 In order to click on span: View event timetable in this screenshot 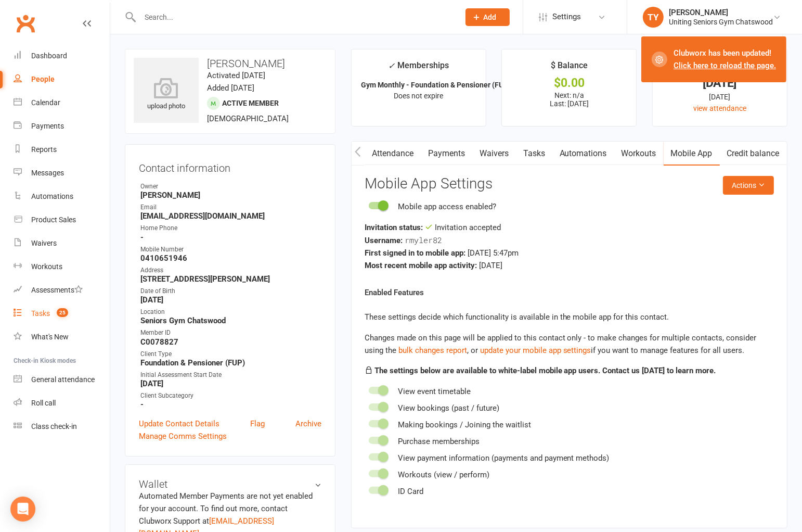, I will do `click(434, 391)`.